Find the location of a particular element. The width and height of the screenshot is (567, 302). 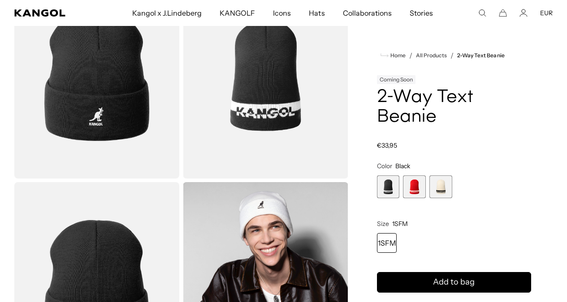

span: Black is located at coordinates (402, 166).